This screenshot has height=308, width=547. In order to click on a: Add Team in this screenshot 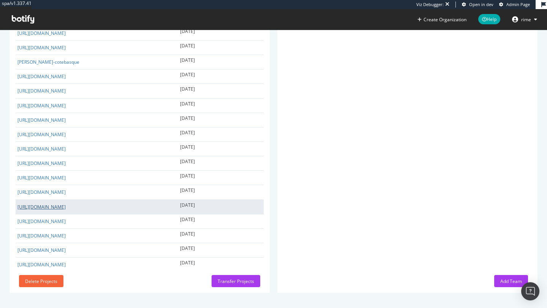, I will do `click(511, 281)`.